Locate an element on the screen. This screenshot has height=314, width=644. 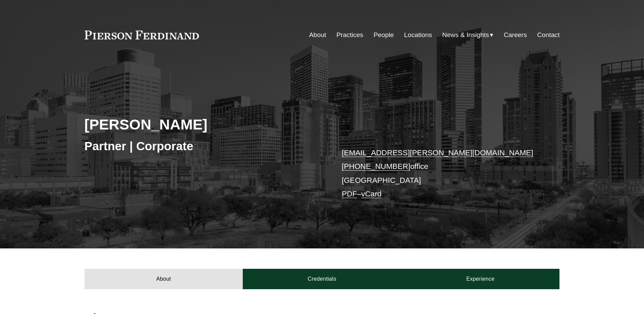
a: vCard is located at coordinates (371, 194).